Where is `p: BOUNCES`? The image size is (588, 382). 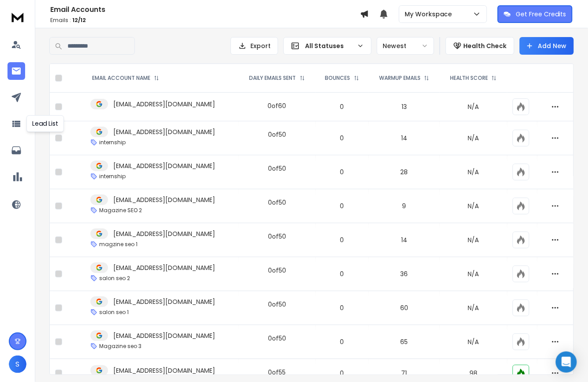 p: BOUNCES is located at coordinates (338, 78).